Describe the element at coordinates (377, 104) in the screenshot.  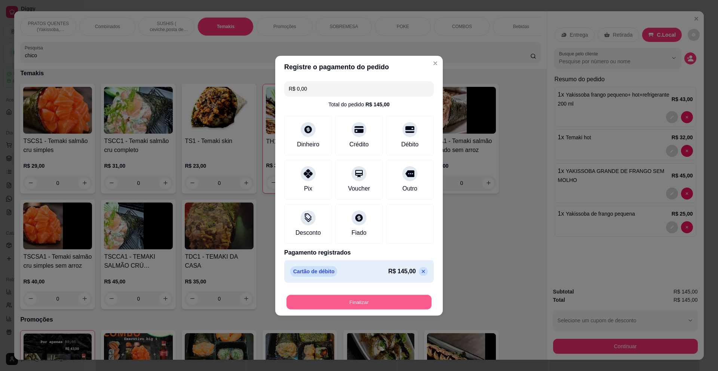
I see `div: R$ 145,00` at that location.